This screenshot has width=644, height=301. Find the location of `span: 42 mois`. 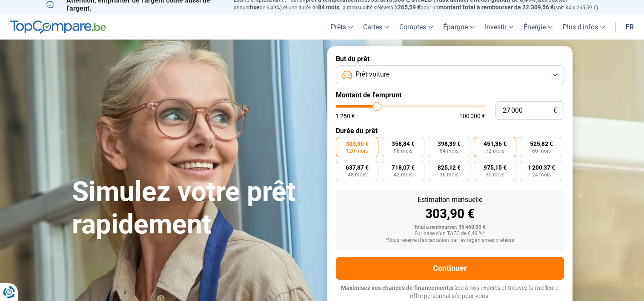

span: 42 mois is located at coordinates (403, 175).